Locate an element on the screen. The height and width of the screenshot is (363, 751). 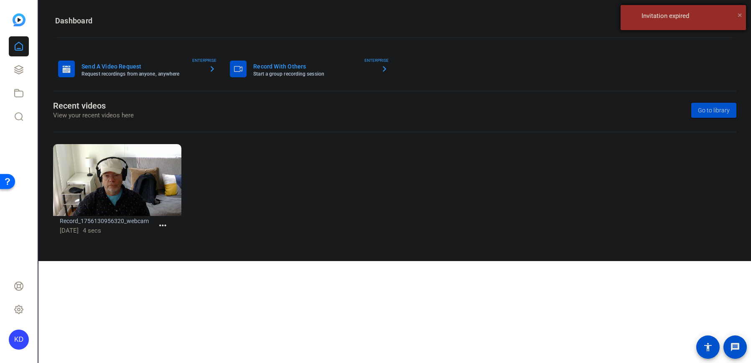
mat-icon: message is located at coordinates (735, 347).